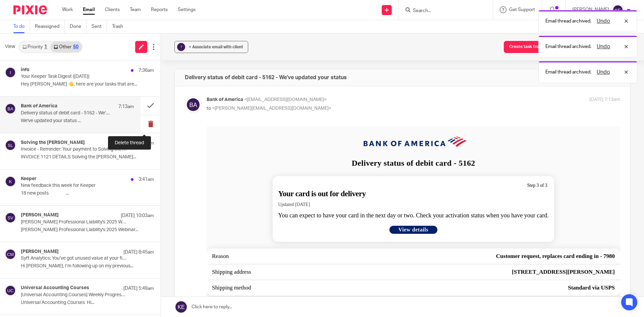 The height and width of the screenshot is (317, 644). I want to click on a: Priority1, so click(35, 47).